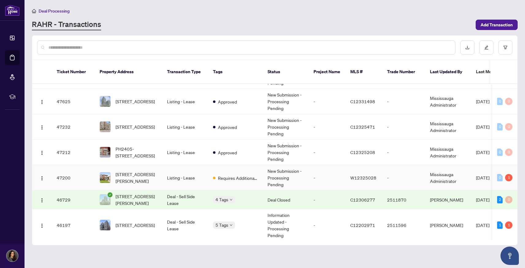  I want to click on th: Transaction Type, so click(185, 72).